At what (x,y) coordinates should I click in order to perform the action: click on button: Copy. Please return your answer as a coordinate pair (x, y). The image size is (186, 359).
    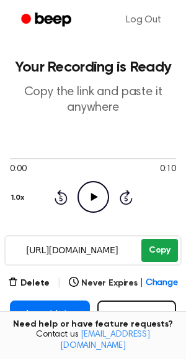
    Looking at the image, I should click on (160, 250).